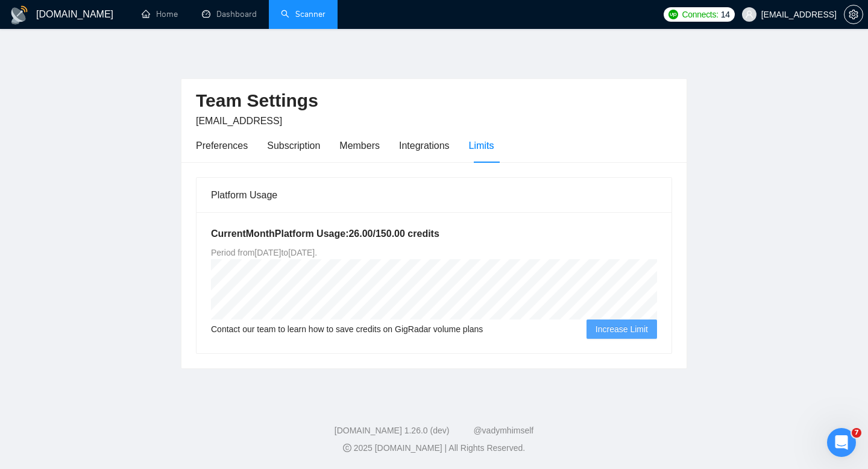 The image size is (868, 469). I want to click on div: Members, so click(359, 145).